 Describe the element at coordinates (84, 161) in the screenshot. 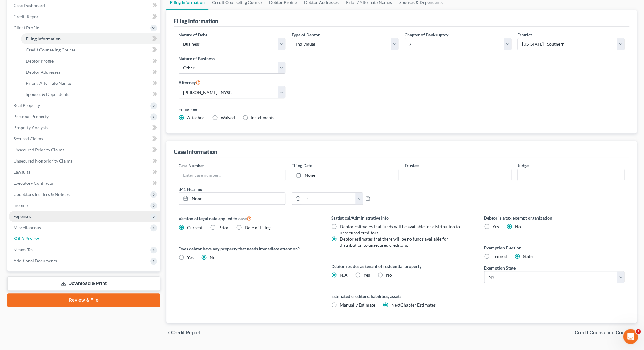

I see `a: Unsecured Nonpriority Claims` at that location.